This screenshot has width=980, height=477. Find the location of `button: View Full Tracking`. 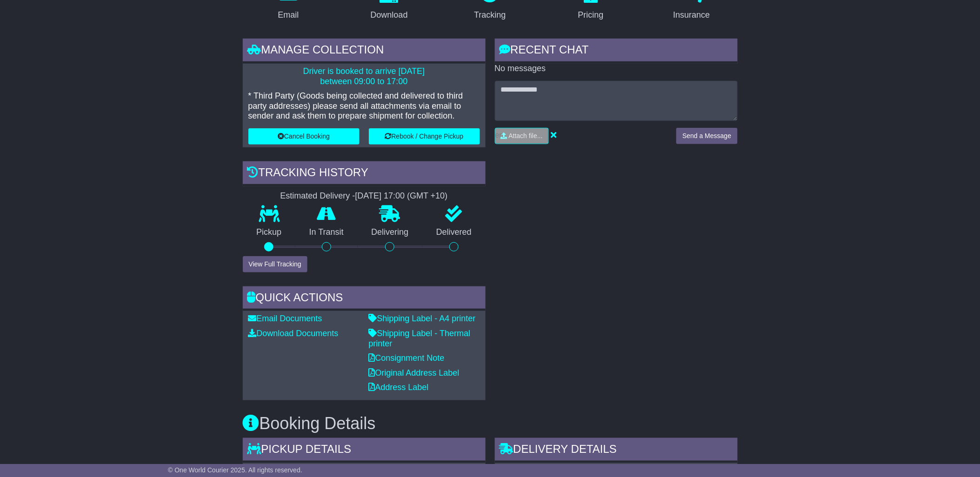

button: View Full Tracking is located at coordinates (275, 264).